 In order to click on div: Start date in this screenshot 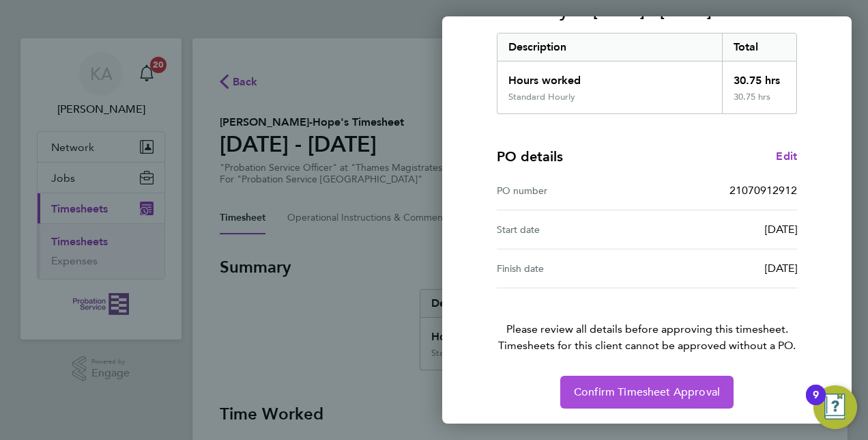, I will do `click(572, 229)`.